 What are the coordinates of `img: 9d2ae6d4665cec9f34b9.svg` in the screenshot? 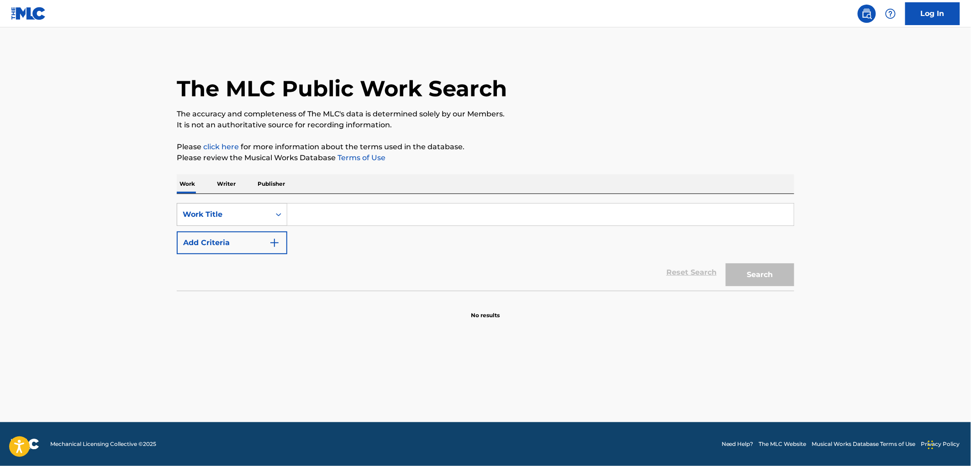 It's located at (274, 243).